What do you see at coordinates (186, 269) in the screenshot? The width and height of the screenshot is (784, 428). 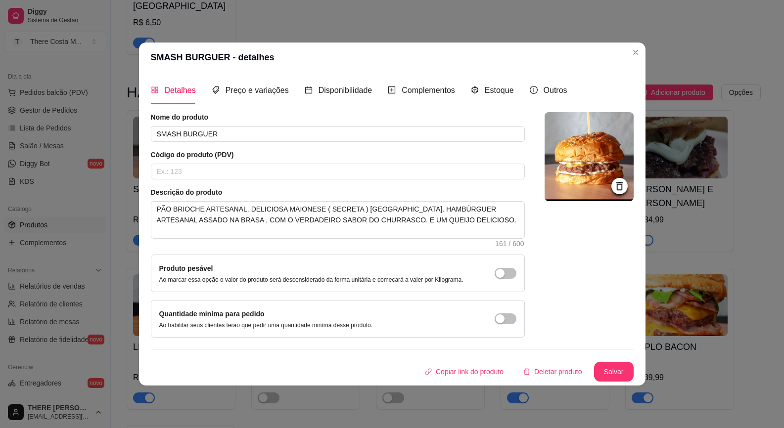 I see `label: Produto pesável` at bounding box center [186, 269].